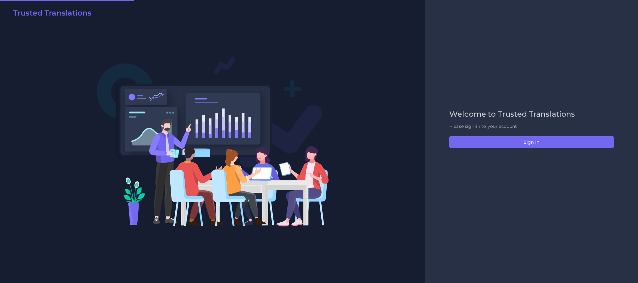  What do you see at coordinates (531, 142) in the screenshot?
I see `a: Sign in` at bounding box center [531, 142].